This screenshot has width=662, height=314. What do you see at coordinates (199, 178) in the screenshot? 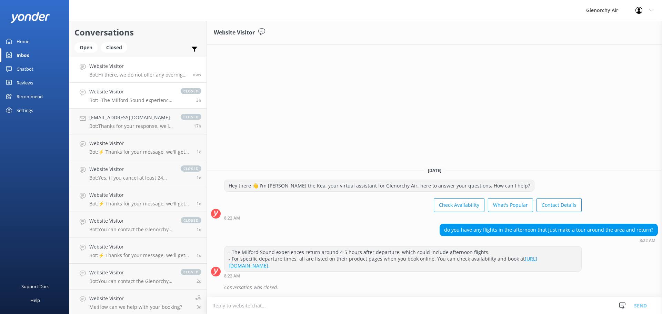
I see `span: Sep 02 2025 06:12am (UTC +12:00) Pacific/Auckland` at bounding box center [199, 178].